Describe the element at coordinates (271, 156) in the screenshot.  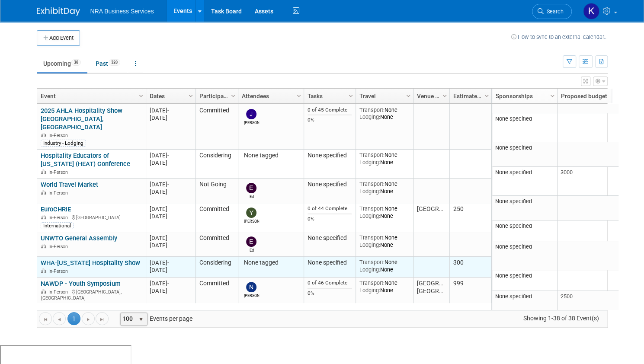
I see `div: None tagged` at that location.